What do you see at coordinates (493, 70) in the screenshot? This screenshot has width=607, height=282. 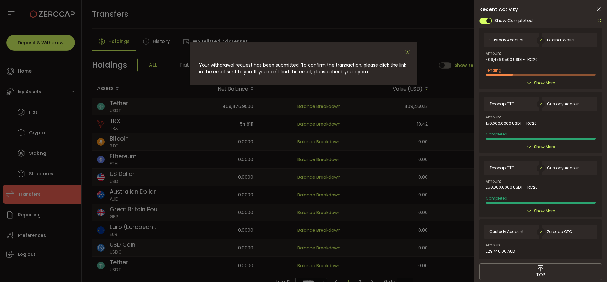 I see `span: Pending` at bounding box center [493, 70].